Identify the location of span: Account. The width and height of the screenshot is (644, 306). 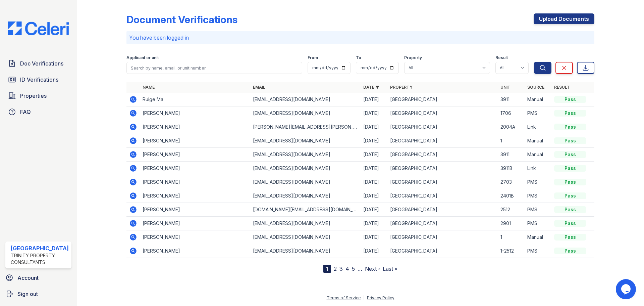
(28, 278).